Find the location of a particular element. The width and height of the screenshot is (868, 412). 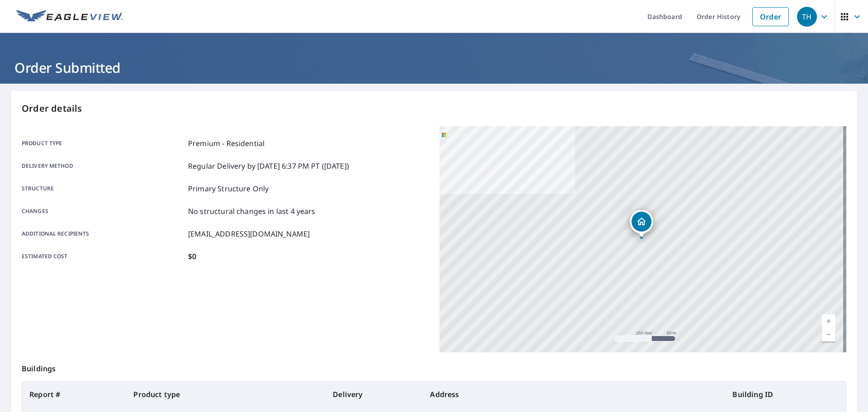

p: Delivery method is located at coordinates (103, 166).